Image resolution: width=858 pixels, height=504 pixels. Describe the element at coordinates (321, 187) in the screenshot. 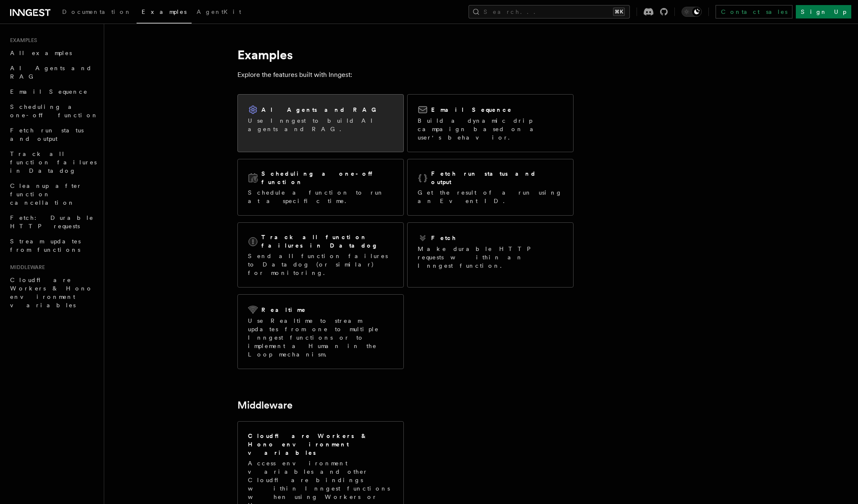

I see `a: Scheduling a one-off functionSchedule a function to run at a specific time.` at that location.